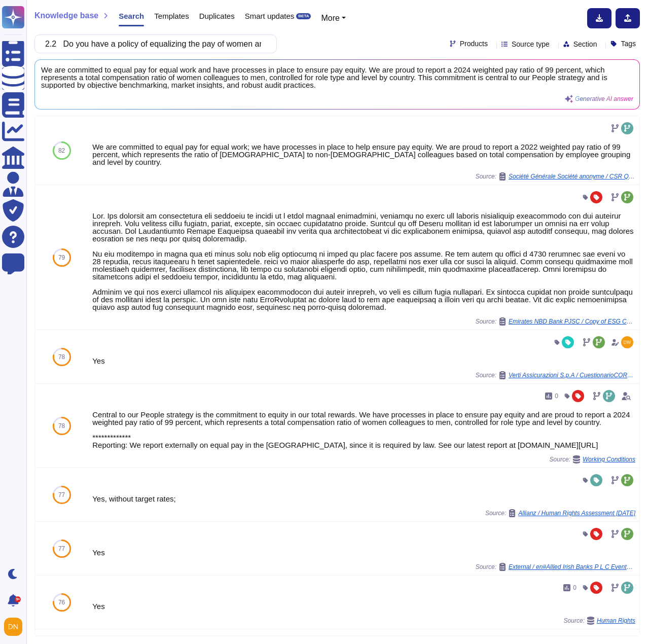 Image resolution: width=648 pixels, height=644 pixels. What do you see at coordinates (474, 44) in the screenshot?
I see `span: Products` at bounding box center [474, 44].